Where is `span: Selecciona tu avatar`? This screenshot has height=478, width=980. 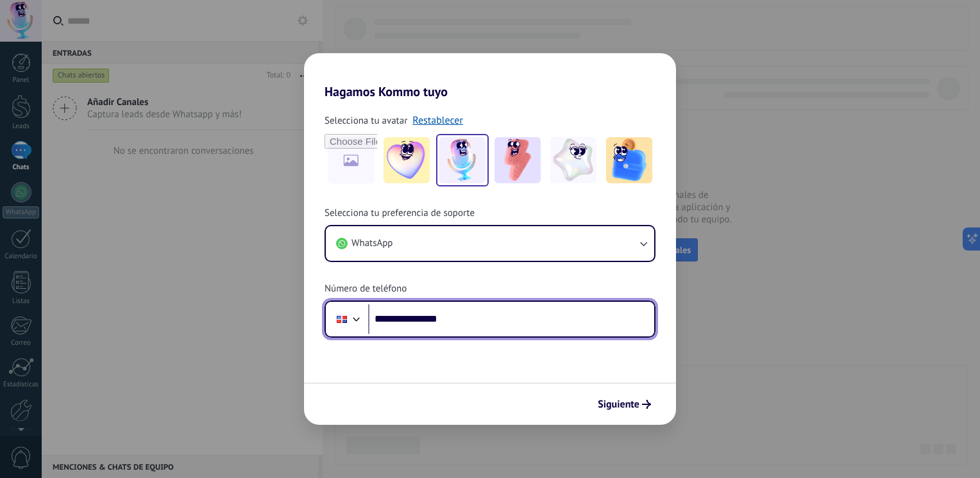 span: Selecciona tu avatar is located at coordinates (365, 121).